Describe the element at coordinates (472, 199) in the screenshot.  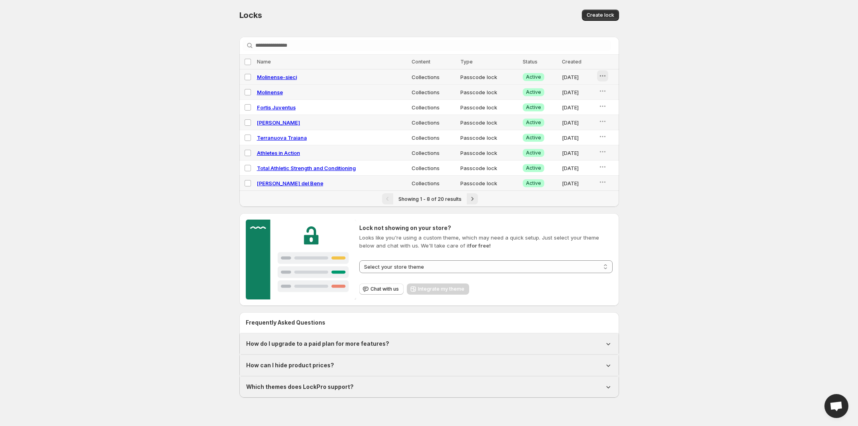
I see `button: Next` at that location.